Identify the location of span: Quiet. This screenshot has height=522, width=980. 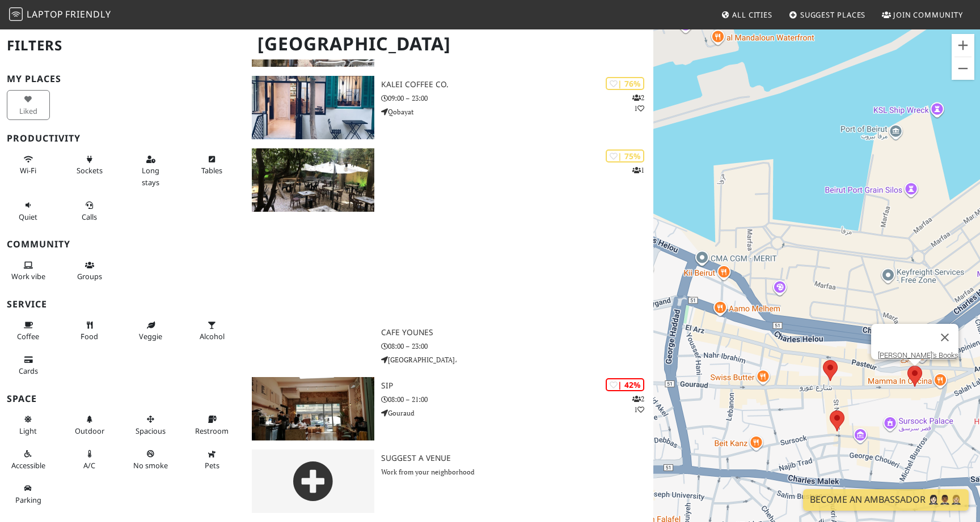
(28, 217).